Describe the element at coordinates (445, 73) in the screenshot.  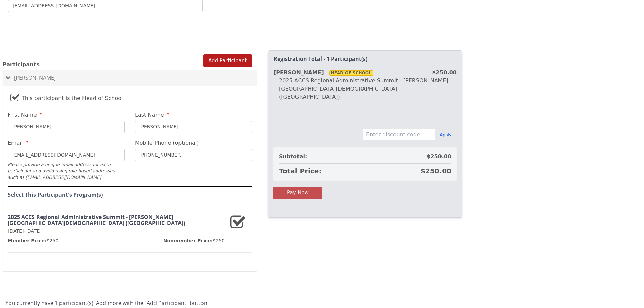
I see `div: $250.00` at that location.